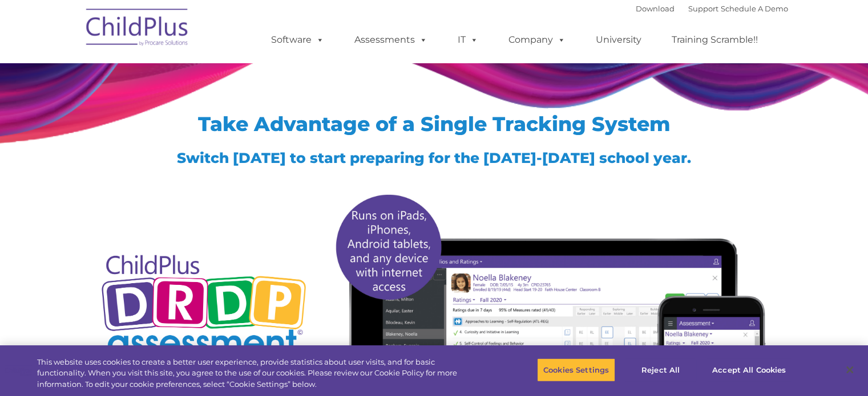 The width and height of the screenshot is (868, 396). What do you see at coordinates (468, 40) in the screenshot?
I see `a: IT` at bounding box center [468, 40].